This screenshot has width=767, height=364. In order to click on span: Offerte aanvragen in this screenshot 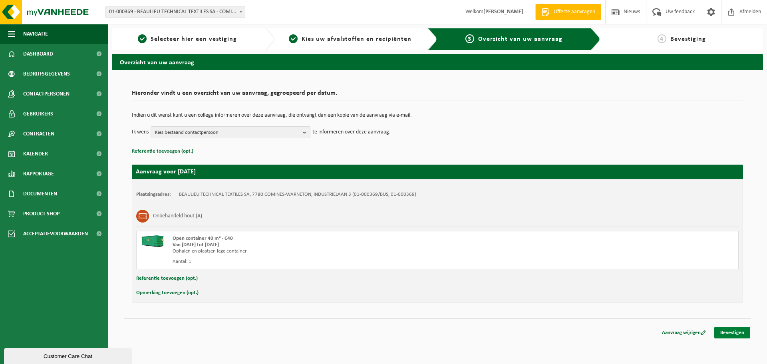, I will do `click(575, 12)`.